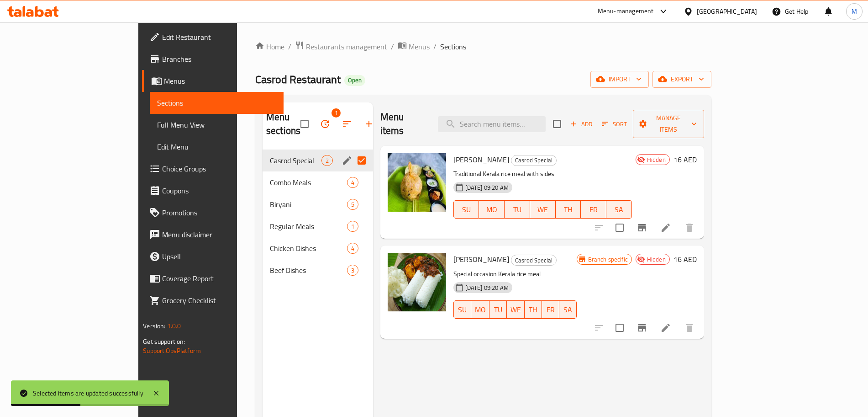  What do you see at coordinates (581, 124) in the screenshot?
I see `button: Add` at bounding box center [581, 124].